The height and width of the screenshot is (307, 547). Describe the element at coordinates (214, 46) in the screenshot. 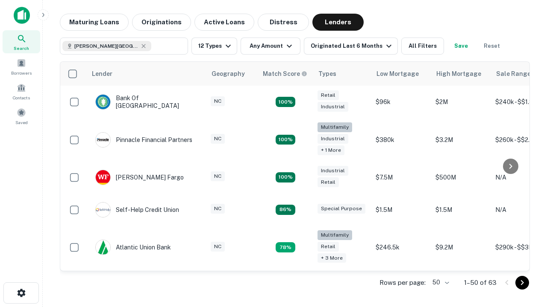

I see `button: 12 Types` at that location.